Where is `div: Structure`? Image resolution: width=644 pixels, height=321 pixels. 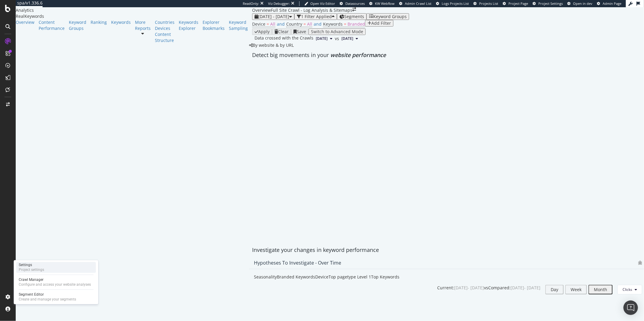 div: Structure is located at coordinates (164, 41).